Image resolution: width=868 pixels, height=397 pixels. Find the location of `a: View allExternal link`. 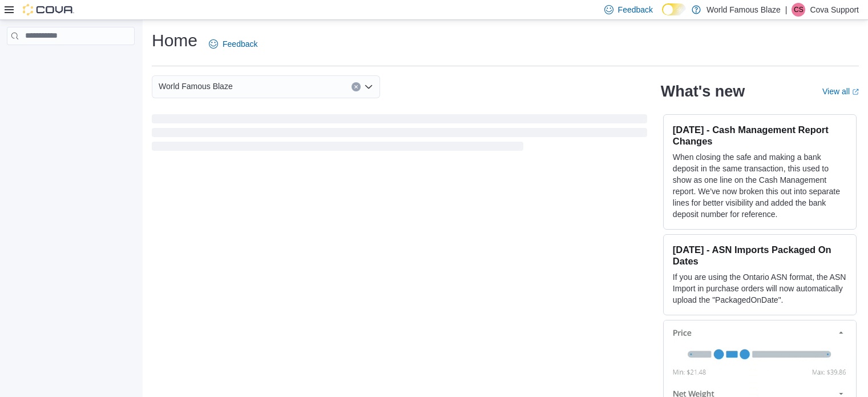

a: View allExternal link is located at coordinates (841, 92).